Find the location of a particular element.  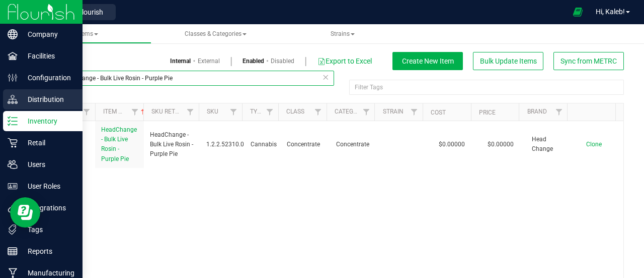

p: Users is located at coordinates (48, 164).